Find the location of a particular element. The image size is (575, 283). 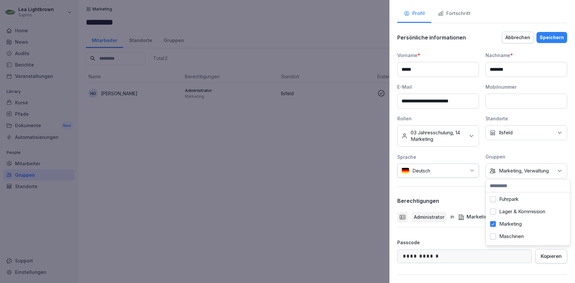

div: Fortschritt is located at coordinates (454, 13).